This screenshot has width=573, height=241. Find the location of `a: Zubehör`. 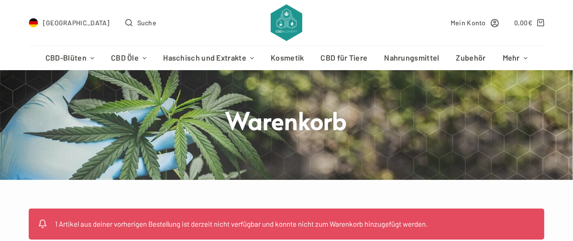

a: Zubehör is located at coordinates (470, 58).